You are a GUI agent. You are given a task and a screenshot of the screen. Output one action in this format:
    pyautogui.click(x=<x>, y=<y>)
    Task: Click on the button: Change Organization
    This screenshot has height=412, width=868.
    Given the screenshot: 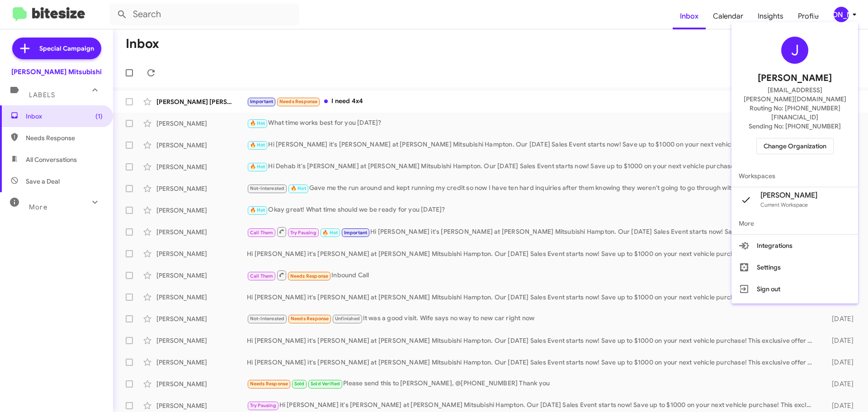 What is the action you would take?
    pyautogui.click(x=795, y=146)
    